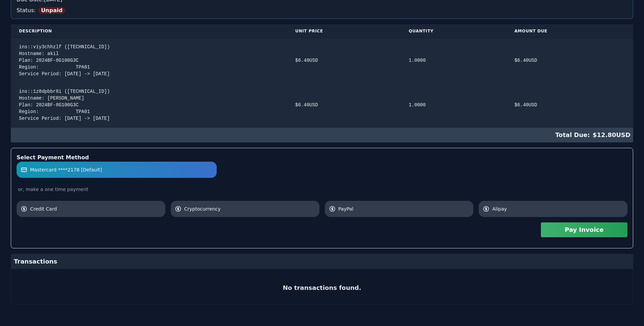  I want to click on button: Pay Invoice, so click(584, 230).